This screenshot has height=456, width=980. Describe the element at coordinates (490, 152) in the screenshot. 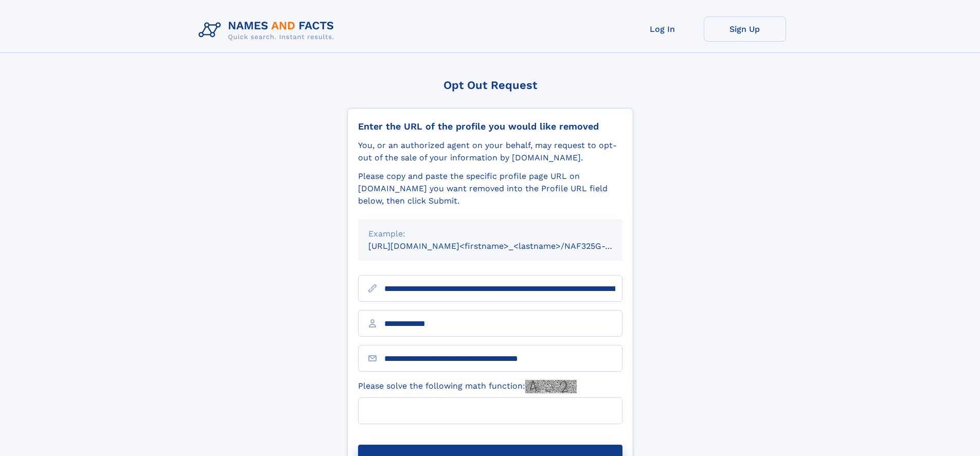

I see `div: You, or an authorized agent on your behalf, may request to opt-out of the sale of your informatio...` at that location.